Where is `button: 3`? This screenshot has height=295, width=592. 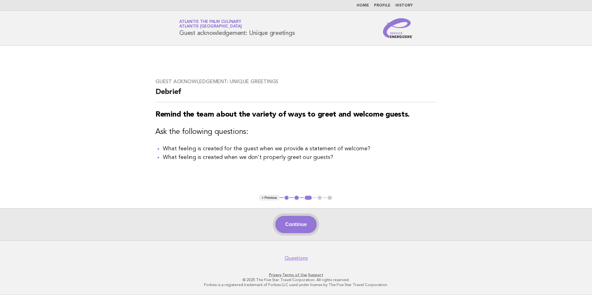 button: 3 is located at coordinates (308, 198).